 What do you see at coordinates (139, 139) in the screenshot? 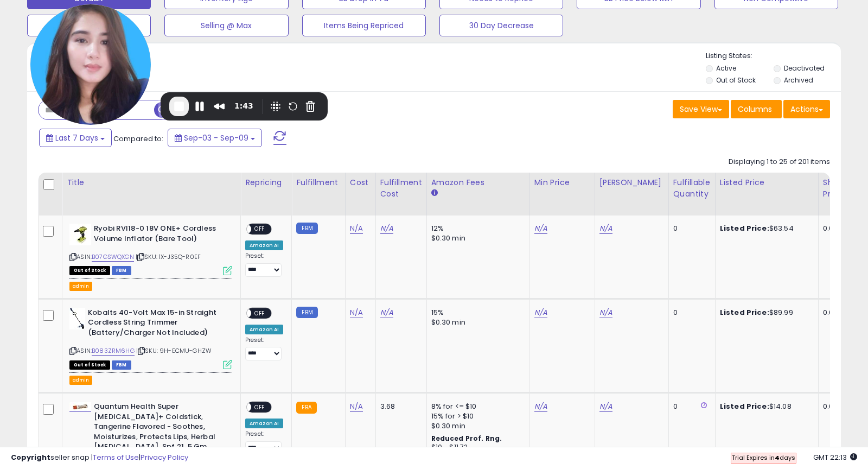
I see `span: Compared to:` at bounding box center [139, 139].